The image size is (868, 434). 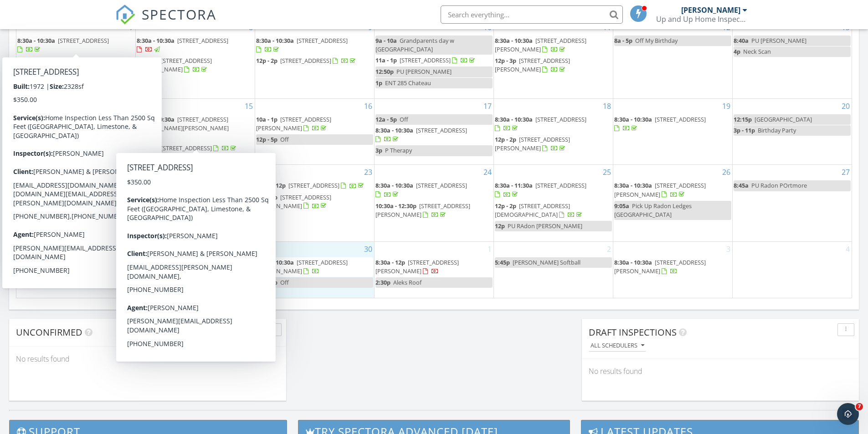 What do you see at coordinates (618, 345) in the screenshot?
I see `button: All schedulers` at bounding box center [618, 345].